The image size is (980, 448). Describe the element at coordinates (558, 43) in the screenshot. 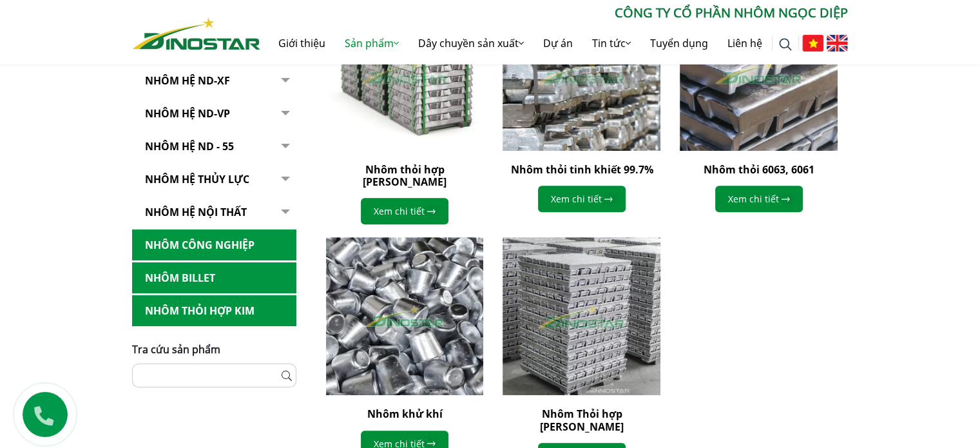

I see `a: Dự án` at that location.